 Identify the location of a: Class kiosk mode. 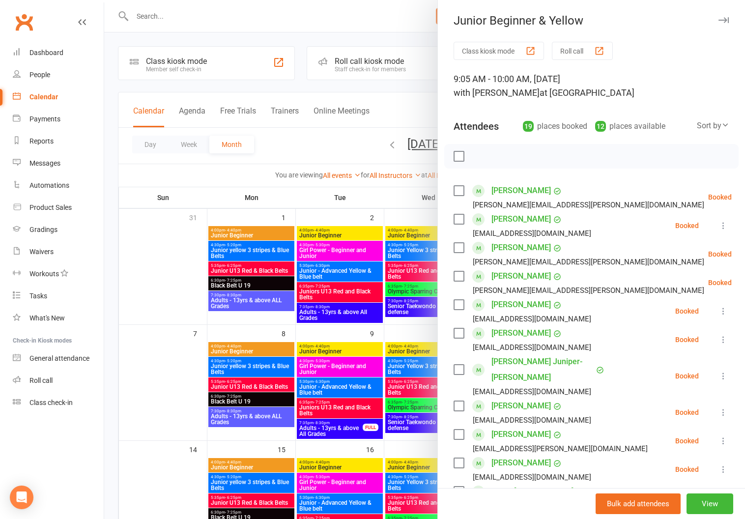
(58, 403).